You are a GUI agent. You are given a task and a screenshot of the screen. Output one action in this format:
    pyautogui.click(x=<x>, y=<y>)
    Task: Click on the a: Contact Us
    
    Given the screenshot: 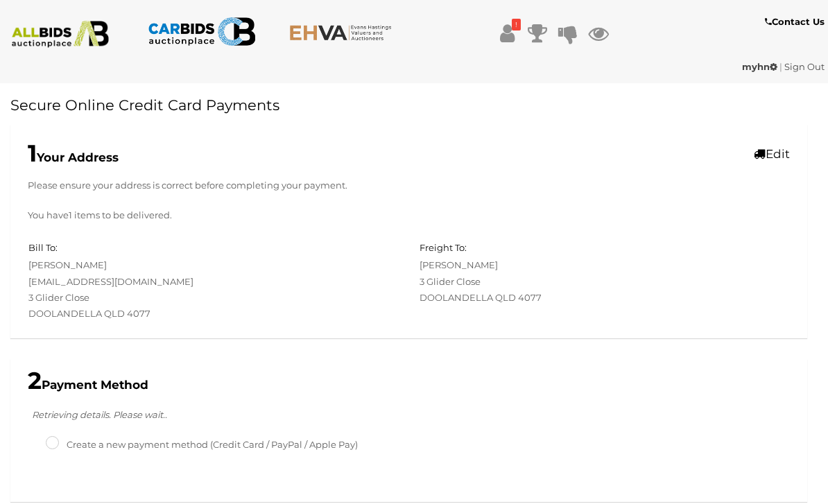 What is the action you would take?
    pyautogui.click(x=796, y=22)
    